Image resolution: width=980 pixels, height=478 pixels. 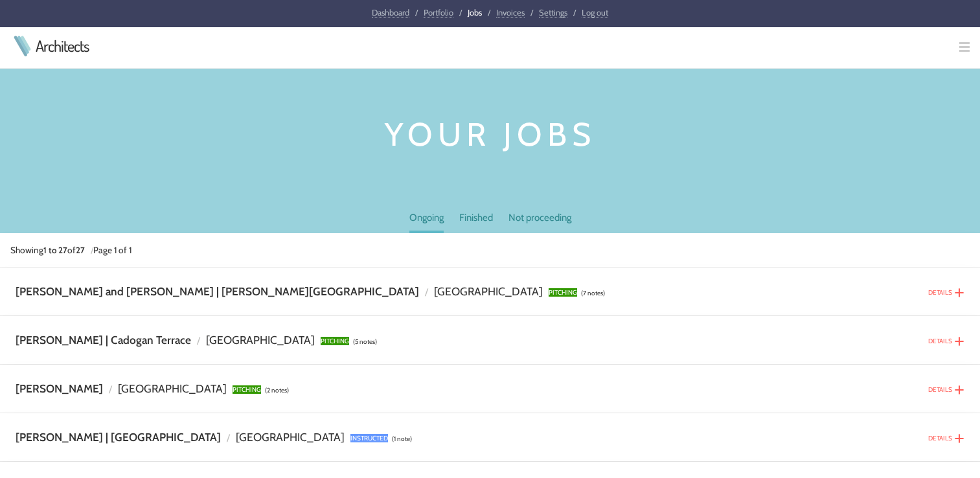 I want to click on a: Invoices, so click(x=510, y=13).